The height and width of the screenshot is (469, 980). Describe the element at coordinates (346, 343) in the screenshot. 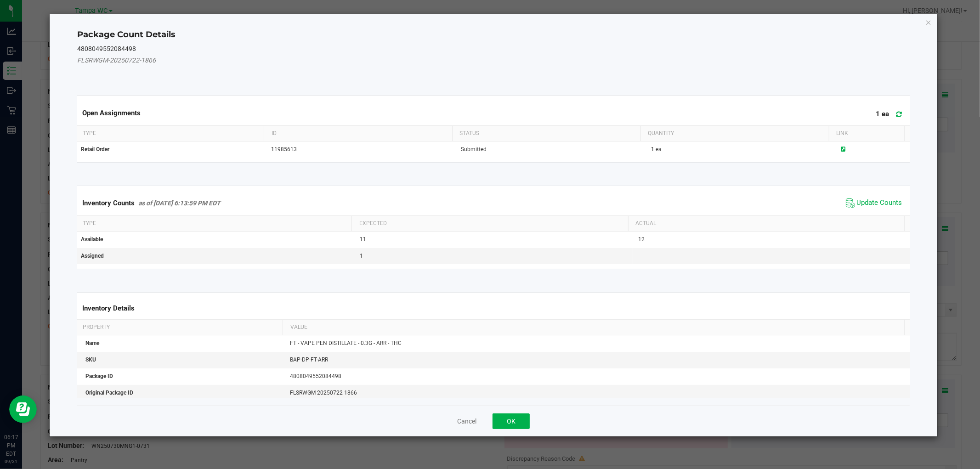

I see `span: FT - VAPE PEN DISTILLATE - 0.3G - ARR - THC` at that location.